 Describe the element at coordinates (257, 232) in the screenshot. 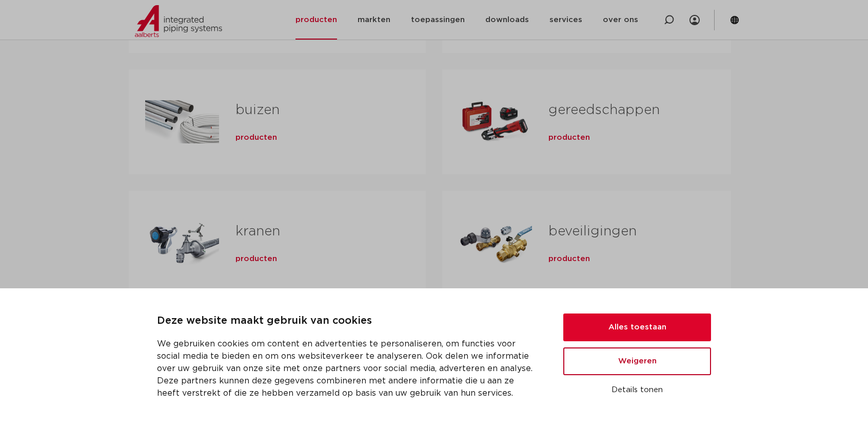

I see `a: kranen` at that location.